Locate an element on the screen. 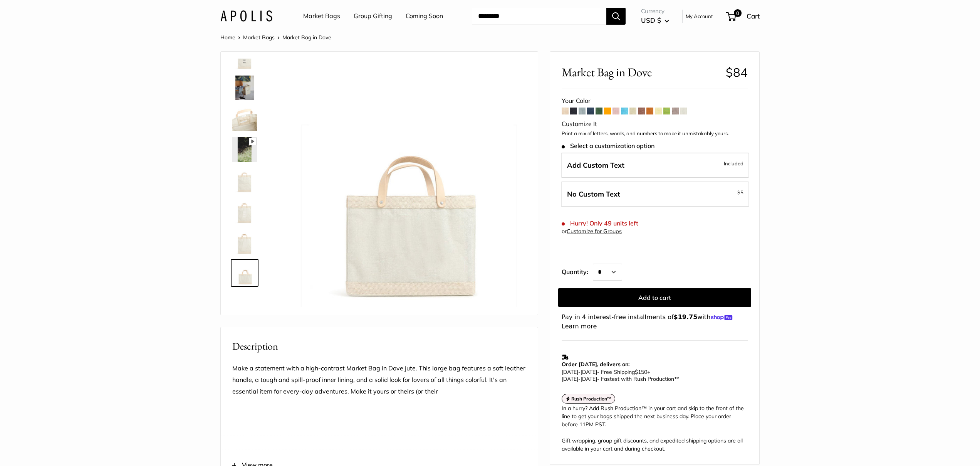 Image resolution: width=980 pixels, height=466 pixels. span: Add Custom Text is located at coordinates (595, 165).